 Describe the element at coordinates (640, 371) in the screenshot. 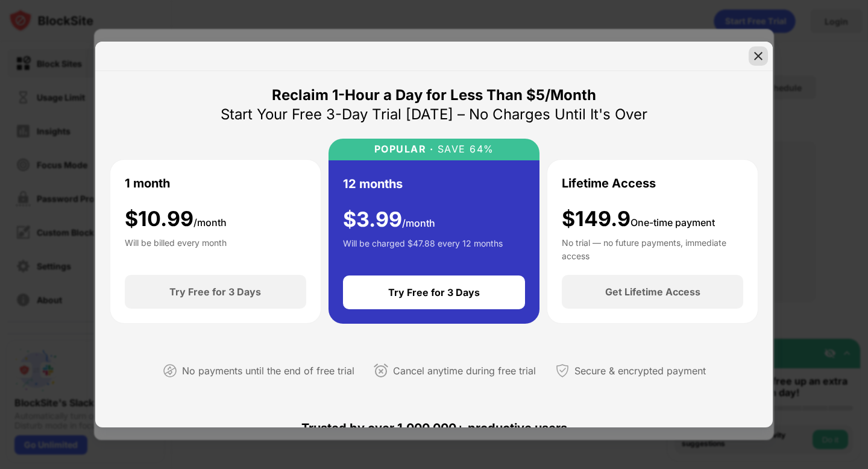

I see `div: Secure & encrypted payment` at that location.